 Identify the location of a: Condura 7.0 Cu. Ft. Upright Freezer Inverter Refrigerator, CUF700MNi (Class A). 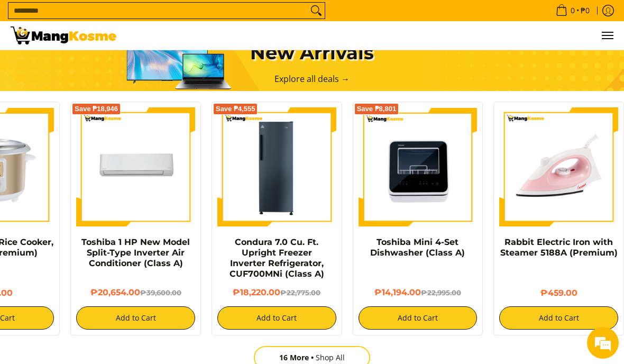
(277, 258).